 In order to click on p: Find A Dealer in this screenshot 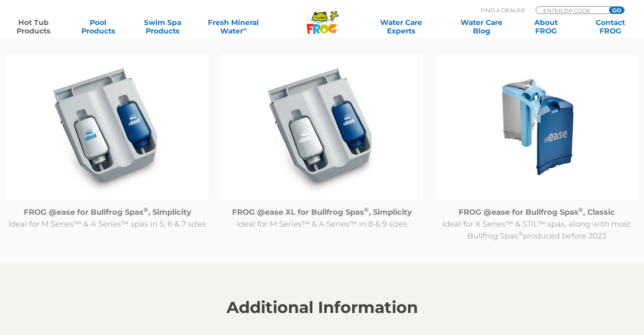, I will do `click(503, 10)`.